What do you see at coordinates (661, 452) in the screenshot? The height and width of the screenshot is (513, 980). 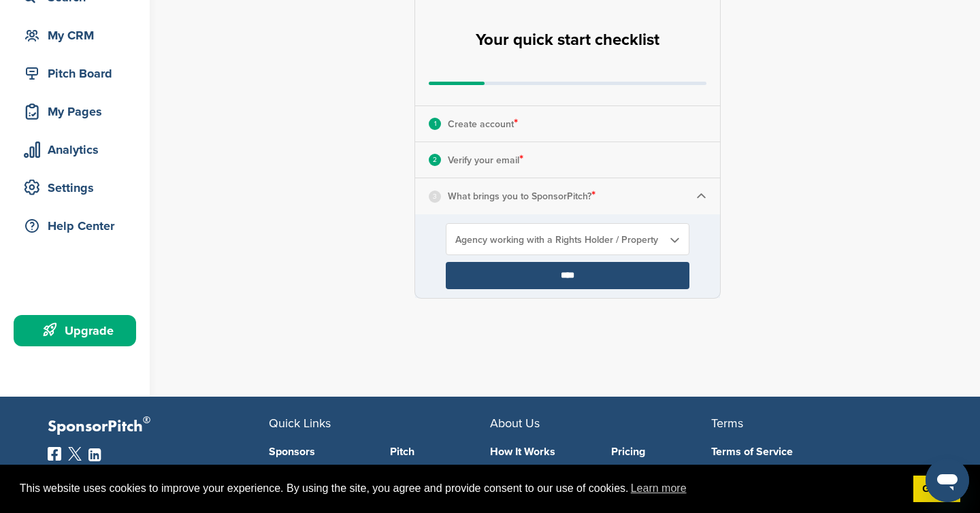 I see `a: Pricing` at bounding box center [661, 452].